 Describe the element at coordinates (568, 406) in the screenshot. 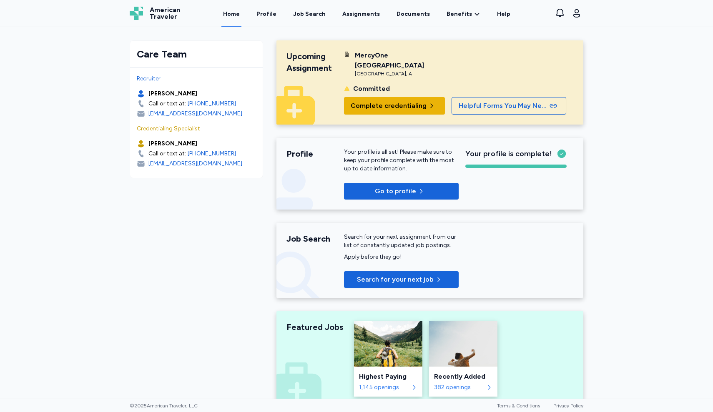

I see `a: Privacy Policy` at that location.